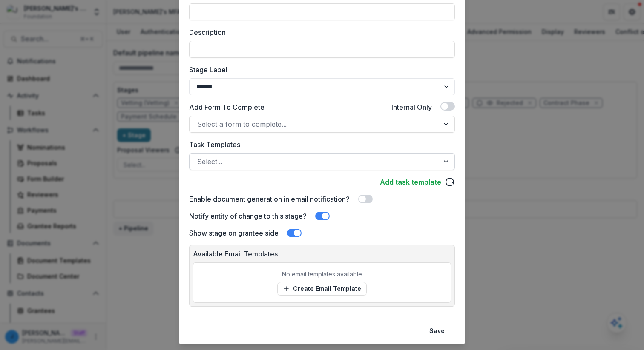  Describe the element at coordinates (437, 331) in the screenshot. I see `button: Save` at that location.